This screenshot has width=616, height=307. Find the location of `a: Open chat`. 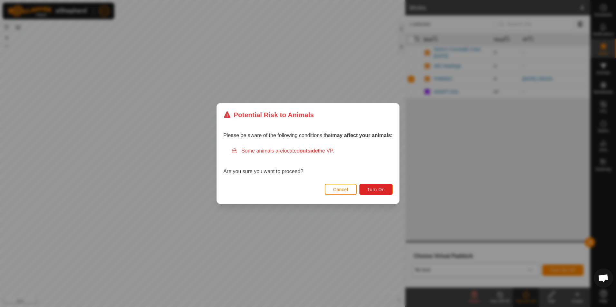

a: Open chat is located at coordinates (604, 278).